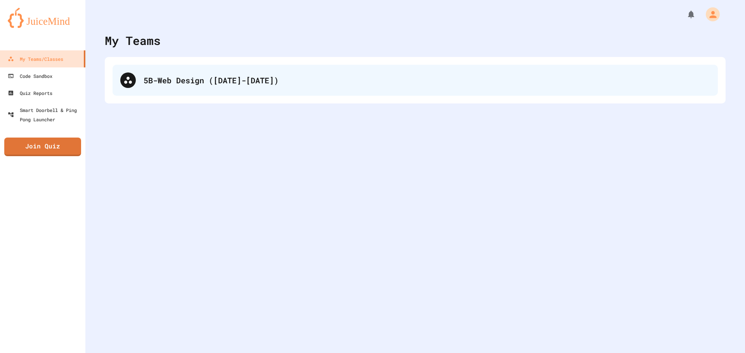 The height and width of the screenshot is (353, 745). What do you see at coordinates (43, 18) in the screenshot?
I see `img: logo-orange.svg` at bounding box center [43, 18].